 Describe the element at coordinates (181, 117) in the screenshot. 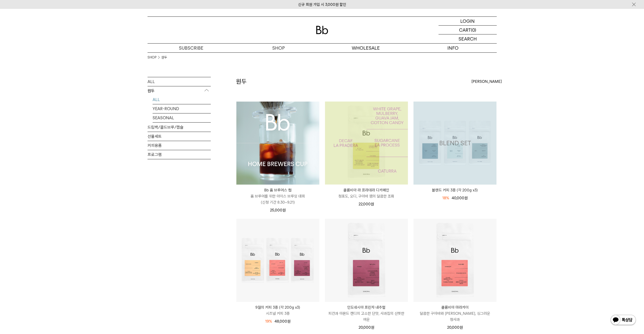

I see `a: SEASONAL` at that location.